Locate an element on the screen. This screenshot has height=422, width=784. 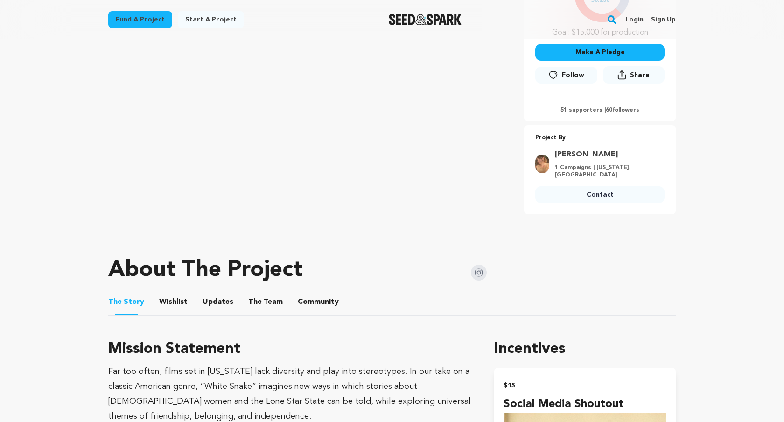
p: 51 supporters | followers is located at coordinates (600, 110).